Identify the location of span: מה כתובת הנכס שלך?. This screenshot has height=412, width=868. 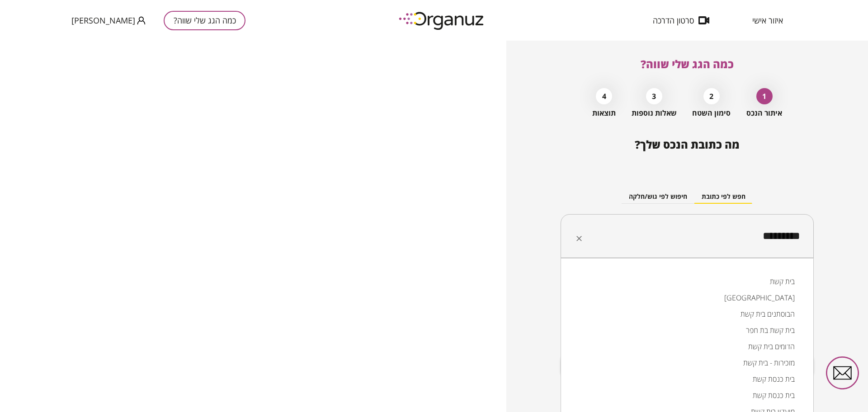
(687, 144).